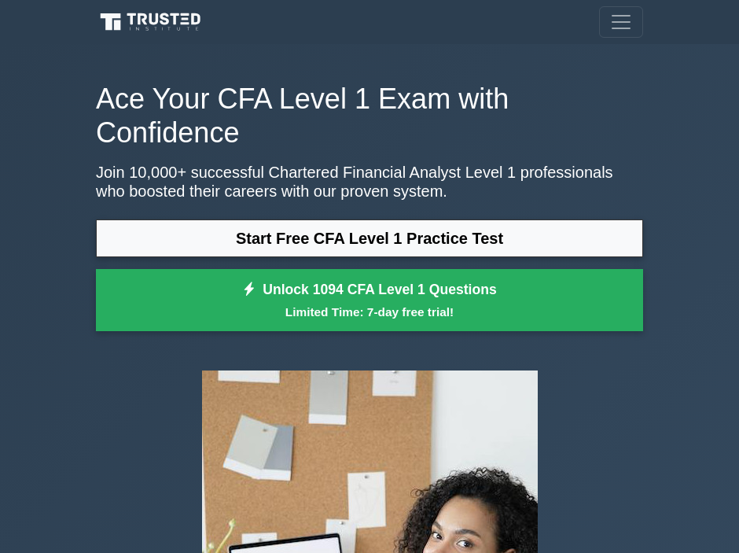  I want to click on p: Join 10,000+ successful Chartered Financial Analyst Level 1 professionals who boosted their caree..., so click(370, 182).